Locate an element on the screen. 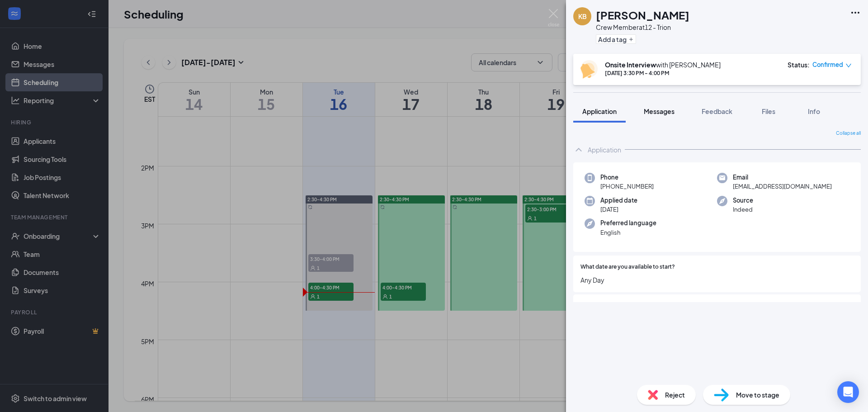 The height and width of the screenshot is (412, 868). span: Reject is located at coordinates (675, 395).